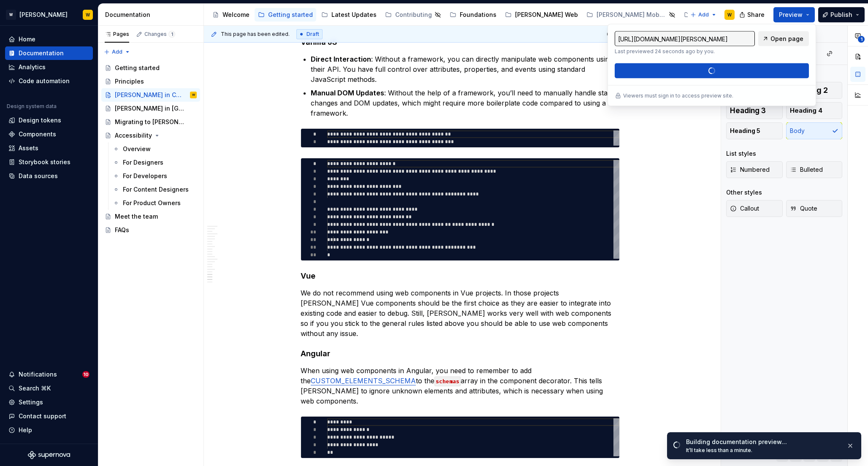 The image size is (868, 466). What do you see at coordinates (363, 381) in the screenshot?
I see `a: CUSTOM_ELEMENTS_SCHEMA` at bounding box center [363, 381].